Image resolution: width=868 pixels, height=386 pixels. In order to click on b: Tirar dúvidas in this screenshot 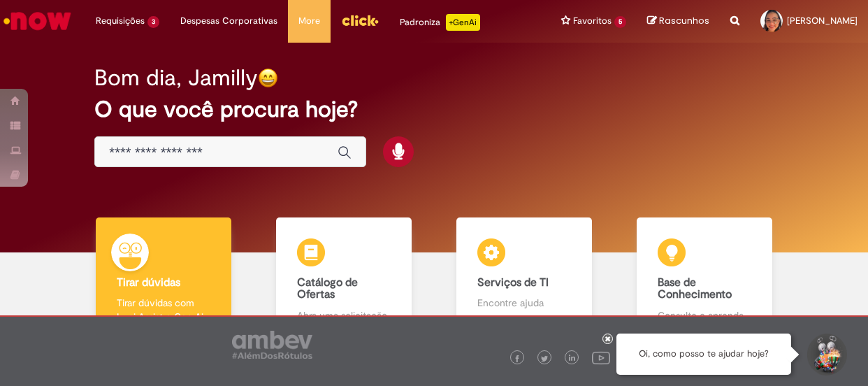, I will do `click(148, 282)`.